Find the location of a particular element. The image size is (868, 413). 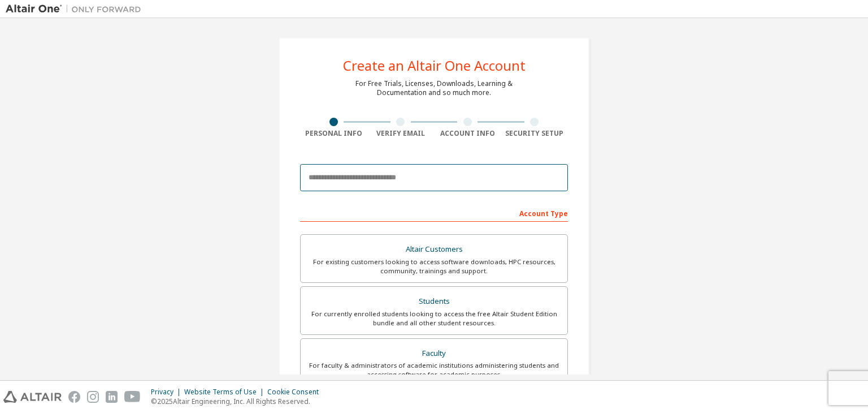

div: For faculty & administrators of academic institutions administering students and accessing softwa... is located at coordinates (434, 370).